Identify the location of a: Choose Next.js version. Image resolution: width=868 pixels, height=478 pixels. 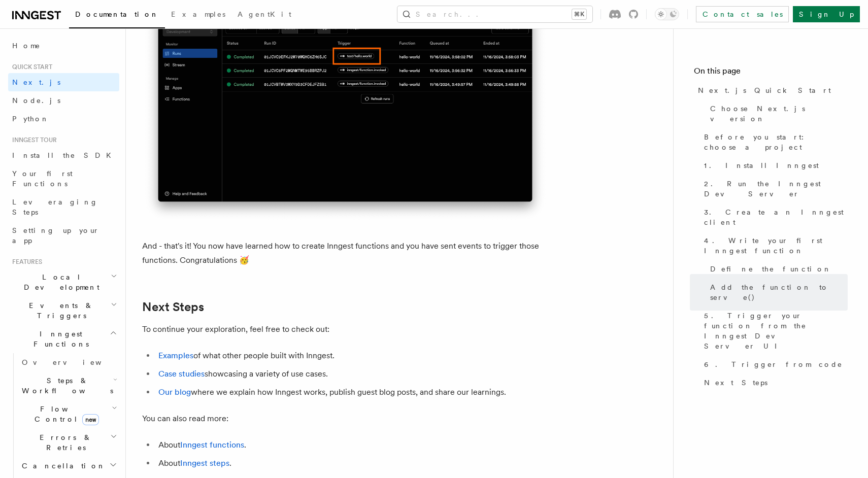
(777, 113).